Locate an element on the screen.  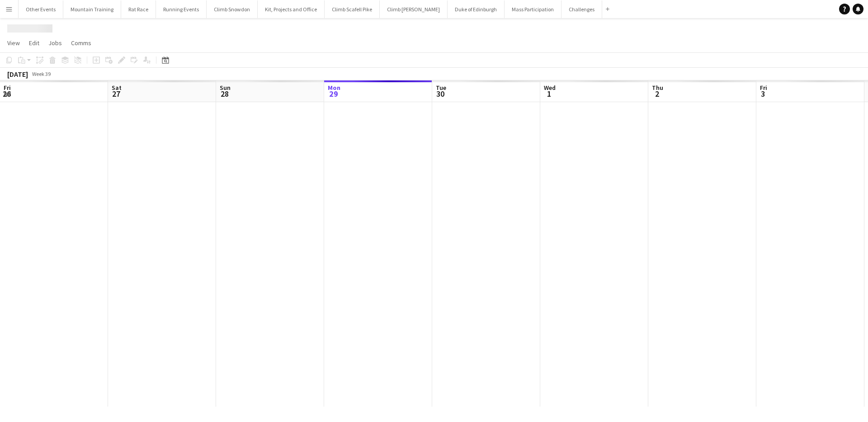
button: Climb Scafell Pike is located at coordinates (352, 9).